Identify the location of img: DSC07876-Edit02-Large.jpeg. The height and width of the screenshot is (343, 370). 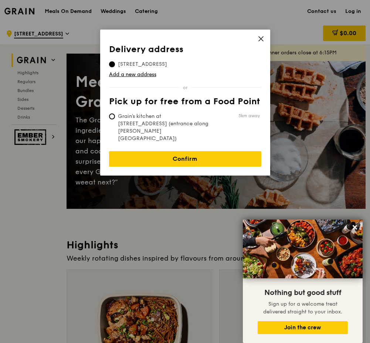
(303, 249).